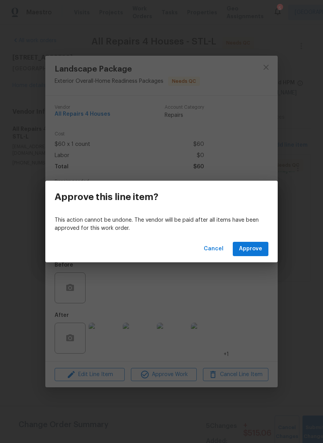  What do you see at coordinates (161, 224) in the screenshot?
I see `p: This action cannot be undone. The vendor will be paid after all items have been approved for this...` at bounding box center [161, 224].